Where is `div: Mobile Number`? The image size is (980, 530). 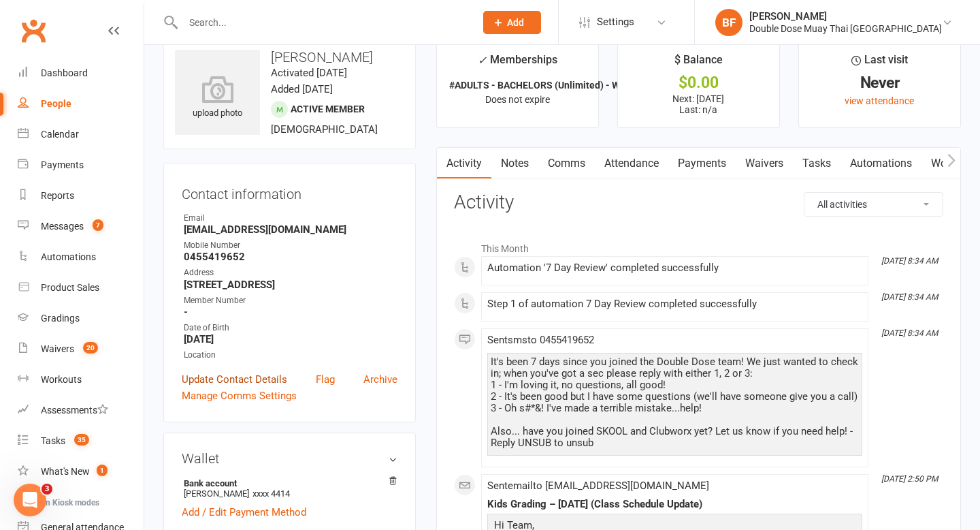
div: Mobile Number is located at coordinates (291, 246).